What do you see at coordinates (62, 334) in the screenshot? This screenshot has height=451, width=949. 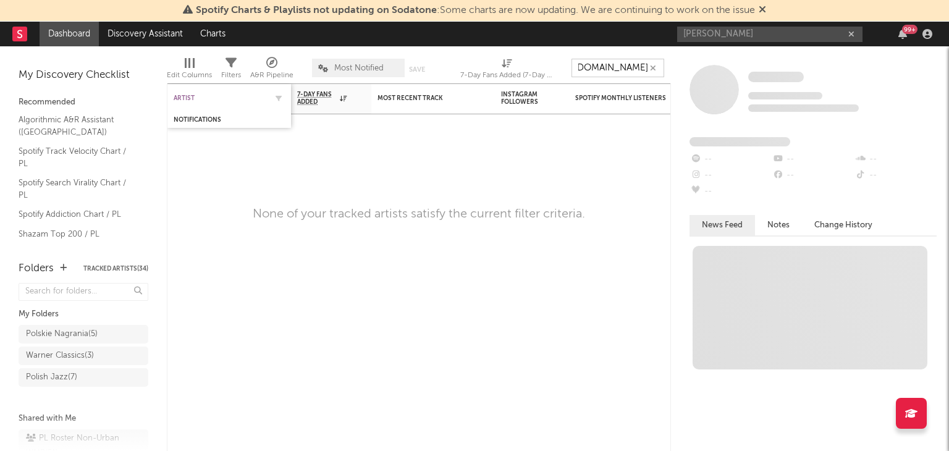 I see `div: Polskie Nagrania ( 5 )` at bounding box center [62, 334].